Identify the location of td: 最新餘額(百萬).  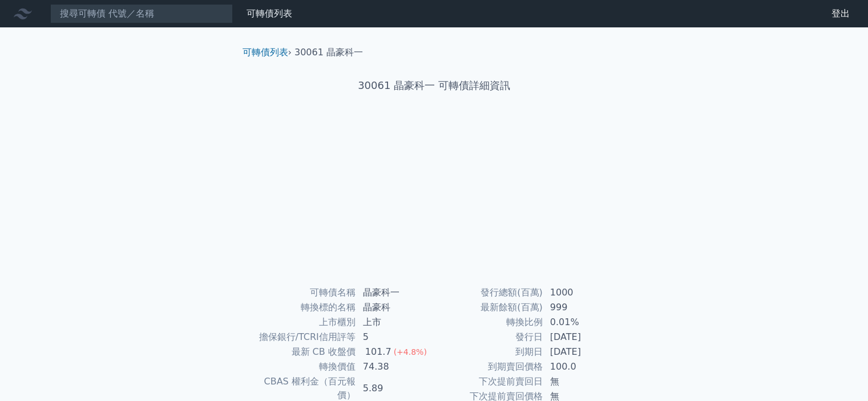
(488, 308).